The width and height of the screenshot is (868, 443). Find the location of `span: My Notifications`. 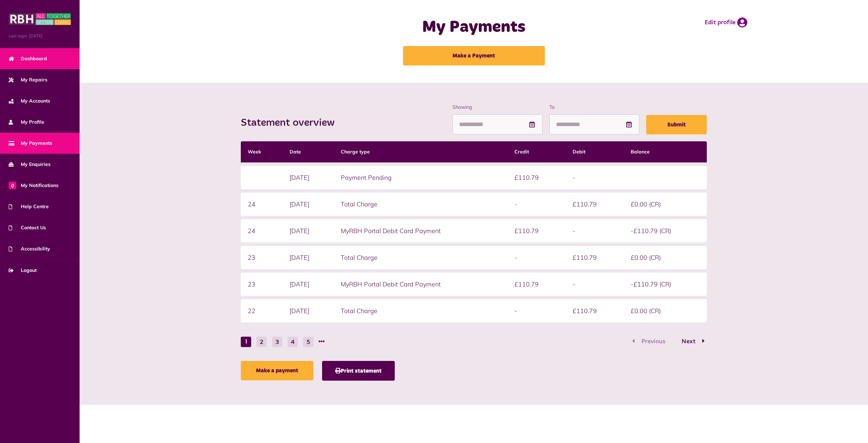

span: My Notifications is located at coordinates (34, 185).